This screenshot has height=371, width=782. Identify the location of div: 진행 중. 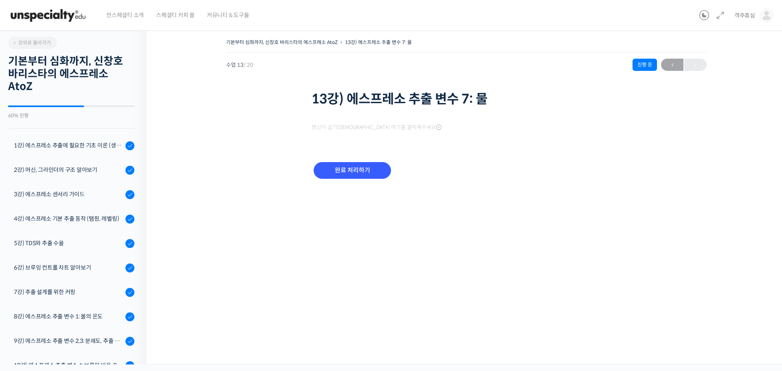
(645, 65).